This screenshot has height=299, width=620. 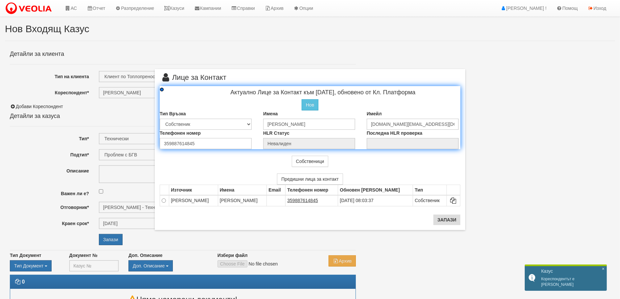 I want to click on button: Нов, so click(x=310, y=105).